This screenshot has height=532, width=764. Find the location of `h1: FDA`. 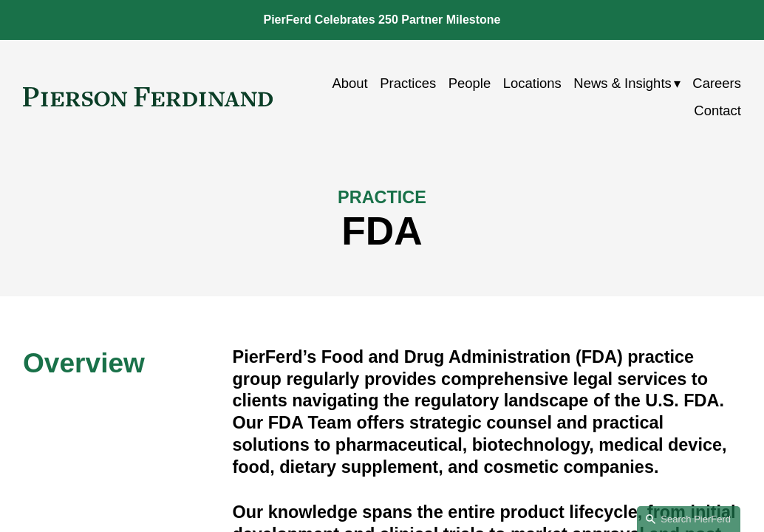

h1: FDA is located at coordinates (382, 231).